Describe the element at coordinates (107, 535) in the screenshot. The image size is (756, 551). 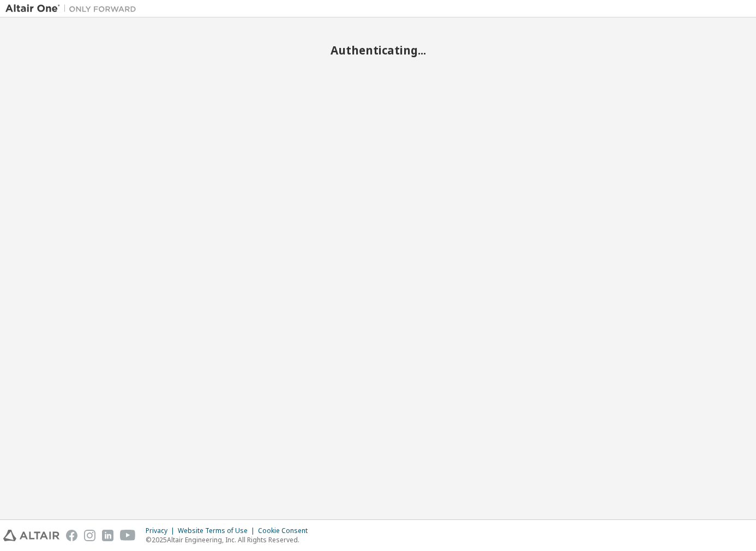
I see `img: linkedin.svg` at that location.